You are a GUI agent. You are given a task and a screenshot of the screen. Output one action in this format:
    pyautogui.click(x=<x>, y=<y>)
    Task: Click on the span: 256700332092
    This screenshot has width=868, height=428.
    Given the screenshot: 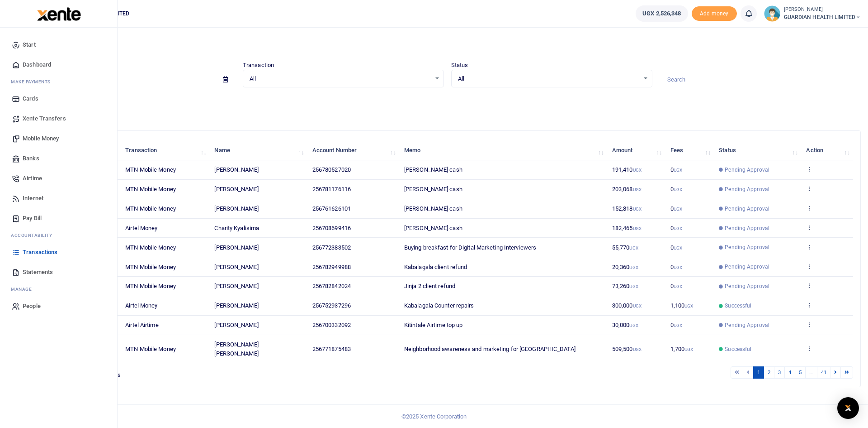 What is the action you would take?
    pyautogui.click(x=331, y=324)
    